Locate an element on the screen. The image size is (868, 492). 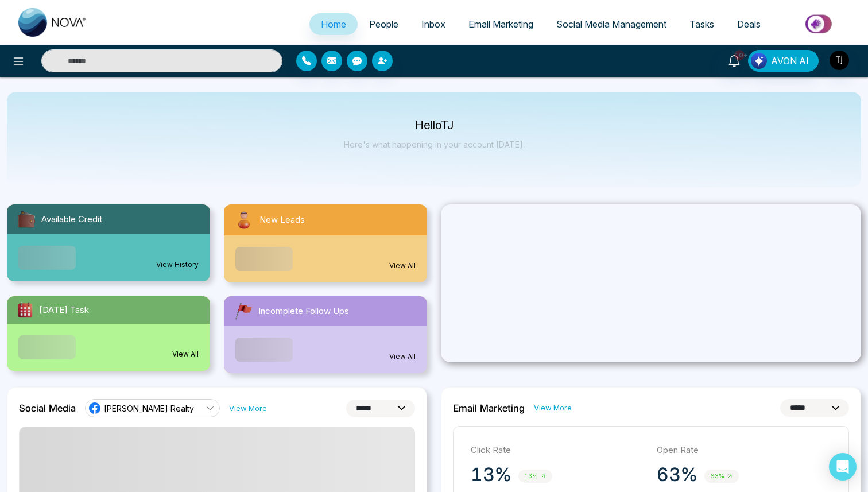
span: Tasks is located at coordinates (702, 24).